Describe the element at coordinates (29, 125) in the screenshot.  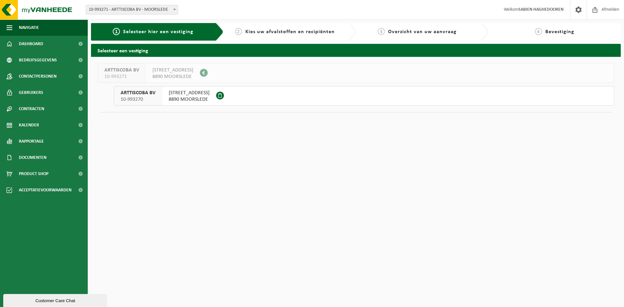
I see `span: Kalender` at that location.